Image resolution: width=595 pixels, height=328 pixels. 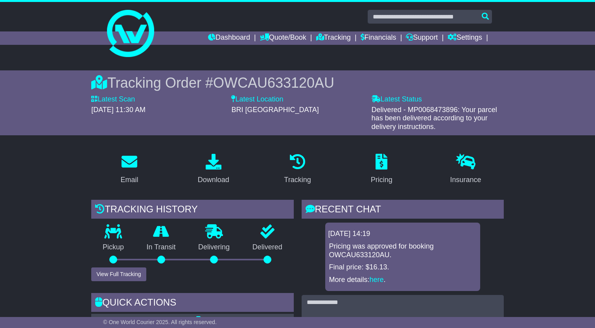 I want to click on a: Insurance, so click(x=465, y=170).